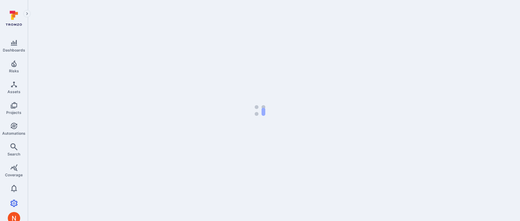  Describe the element at coordinates (27, 14) in the screenshot. I see `button: Expand navigation menu` at that location.